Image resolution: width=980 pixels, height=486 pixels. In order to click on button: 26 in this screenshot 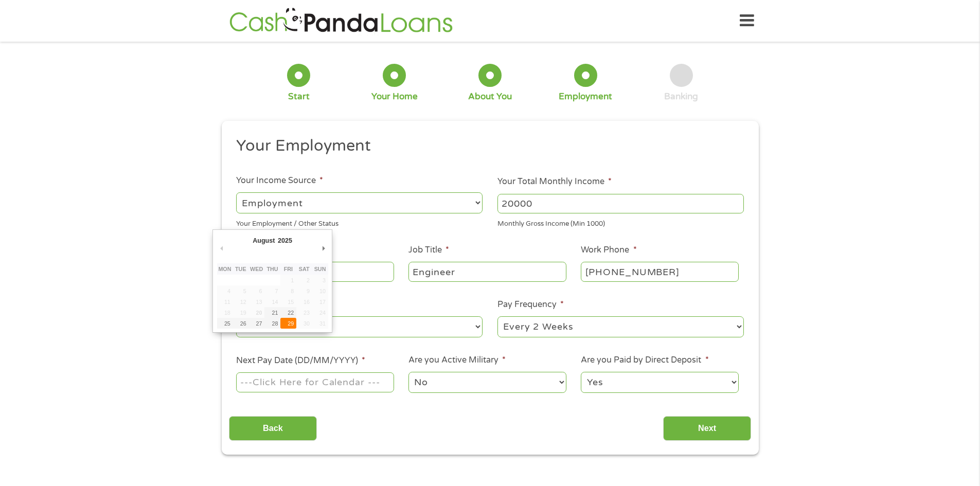, I will do `click(241, 323)`.